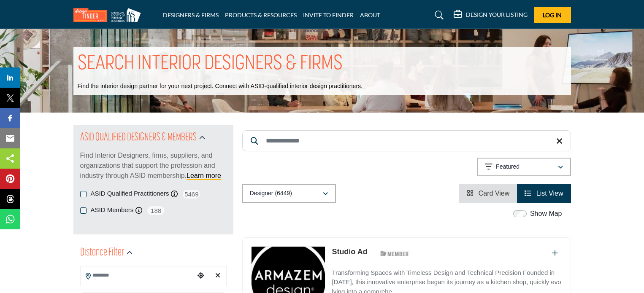  Describe the element at coordinates (395, 253) in the screenshot. I see `img: ASID Members Badge Icon` at that location.